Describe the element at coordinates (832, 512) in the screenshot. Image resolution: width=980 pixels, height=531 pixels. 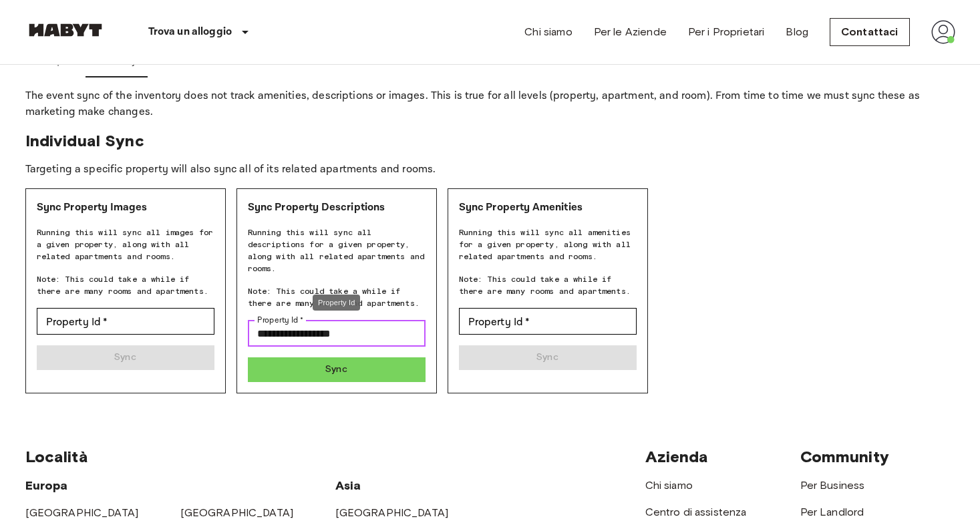
I see `a: Per Landlord` at that location.